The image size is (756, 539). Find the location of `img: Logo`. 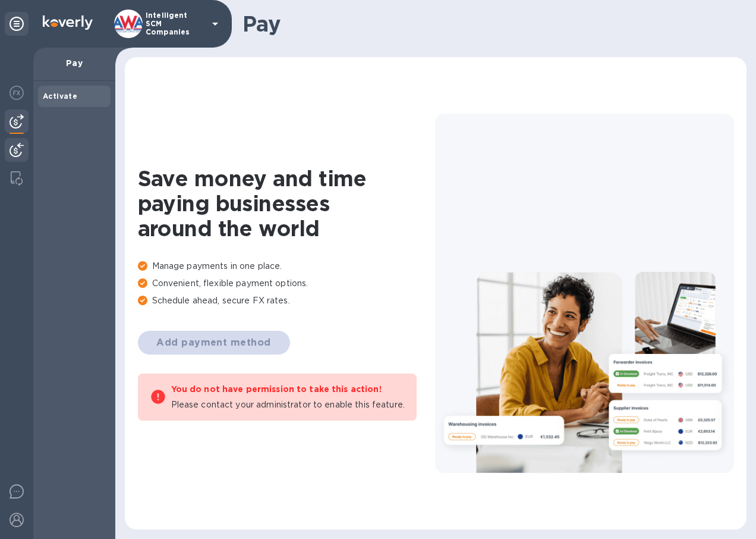

img: Logo is located at coordinates (68, 23).